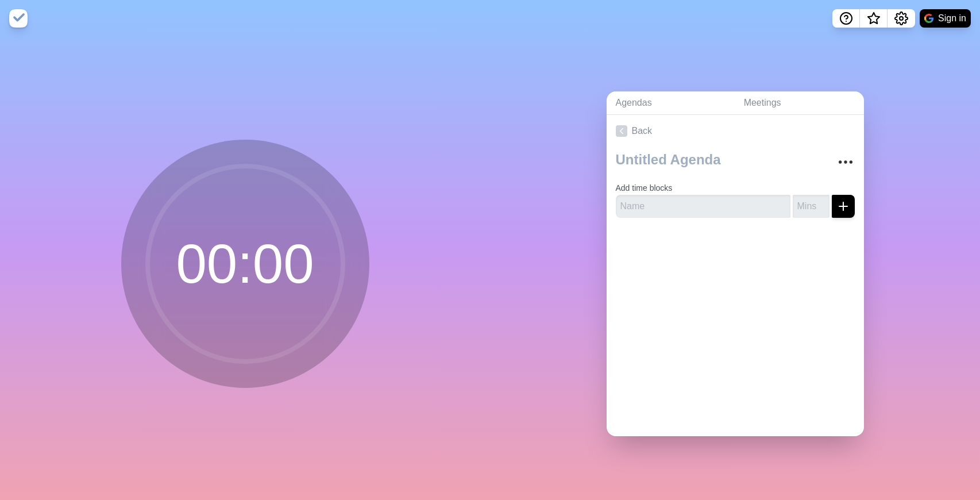  I want to click on a: Meetings, so click(799, 103).